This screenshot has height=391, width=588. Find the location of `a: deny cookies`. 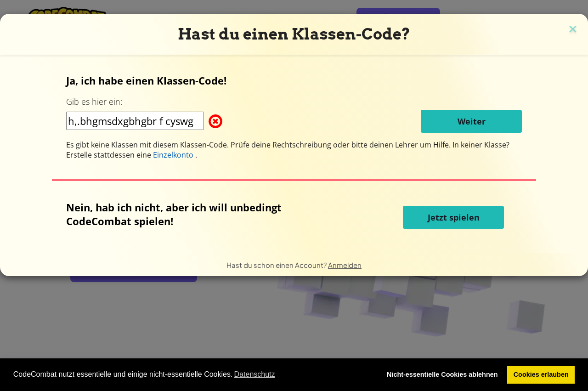

a: deny cookies is located at coordinates (442, 375).